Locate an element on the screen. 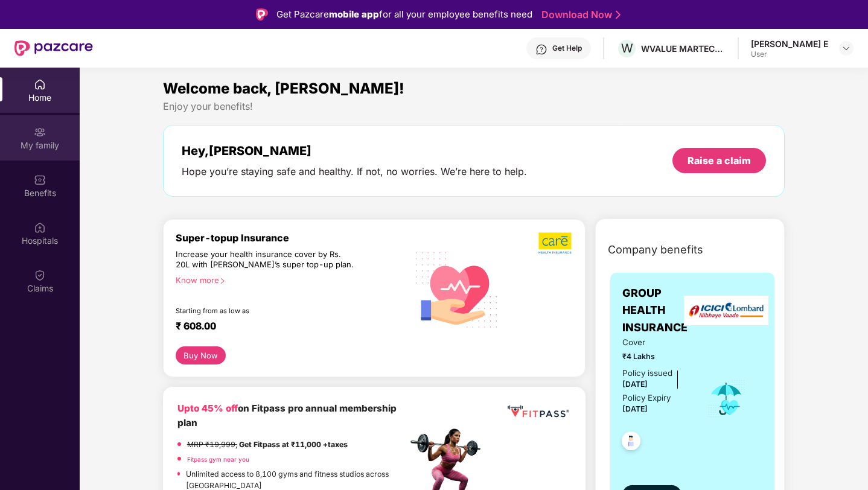 This screenshot has width=868, height=490. div: Hope you’re staying safe and healthy. If not, no worries. We’re here to help. is located at coordinates (354, 171).